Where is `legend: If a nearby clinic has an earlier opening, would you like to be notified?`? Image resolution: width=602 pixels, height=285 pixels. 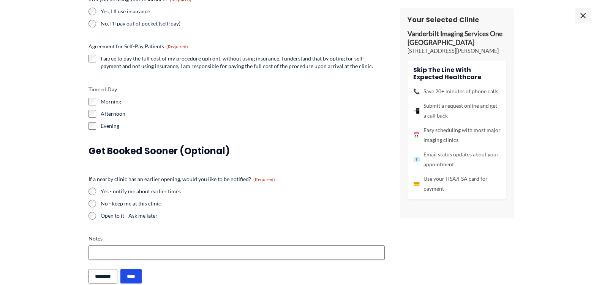 legend: If a nearby clinic has an earlier opening, would you like to be notified? is located at coordinates (182, 179).